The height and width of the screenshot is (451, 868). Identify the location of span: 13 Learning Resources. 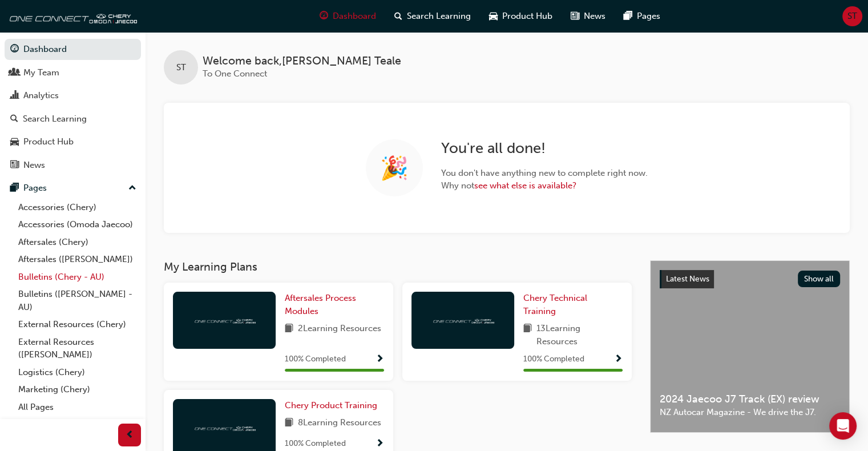
(579, 334).